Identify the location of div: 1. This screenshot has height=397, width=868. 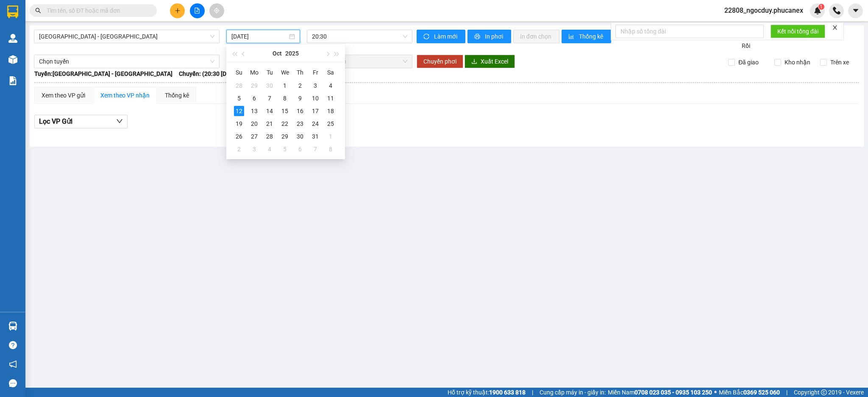
(285, 86).